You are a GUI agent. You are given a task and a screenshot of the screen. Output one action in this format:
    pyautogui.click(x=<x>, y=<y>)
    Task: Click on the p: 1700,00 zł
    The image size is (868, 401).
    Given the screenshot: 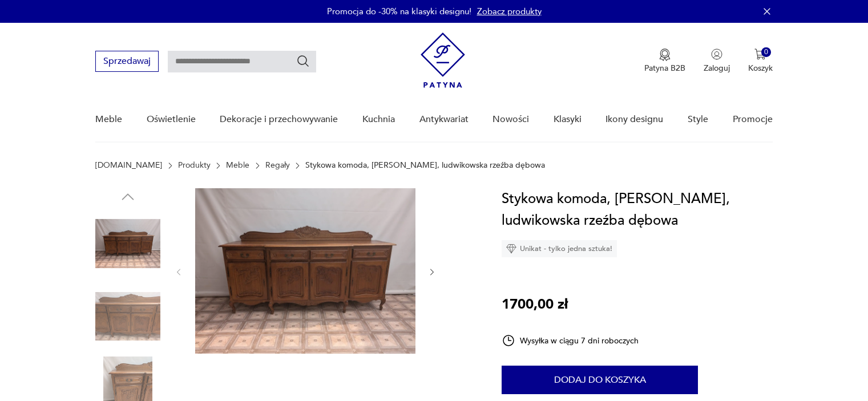 What is the action you would take?
    pyautogui.click(x=535, y=305)
    